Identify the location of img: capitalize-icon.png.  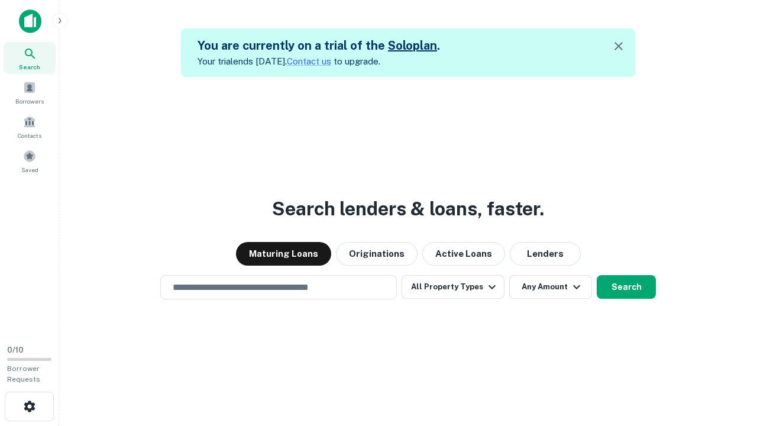
(30, 21).